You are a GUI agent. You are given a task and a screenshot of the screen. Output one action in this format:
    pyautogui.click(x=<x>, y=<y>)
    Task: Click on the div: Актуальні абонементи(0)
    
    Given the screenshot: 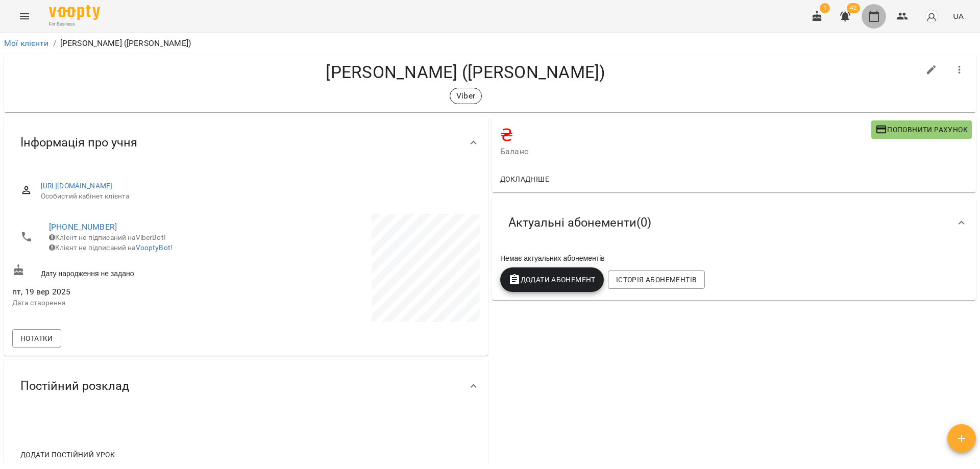 What is the action you would take?
    pyautogui.click(x=734, y=223)
    